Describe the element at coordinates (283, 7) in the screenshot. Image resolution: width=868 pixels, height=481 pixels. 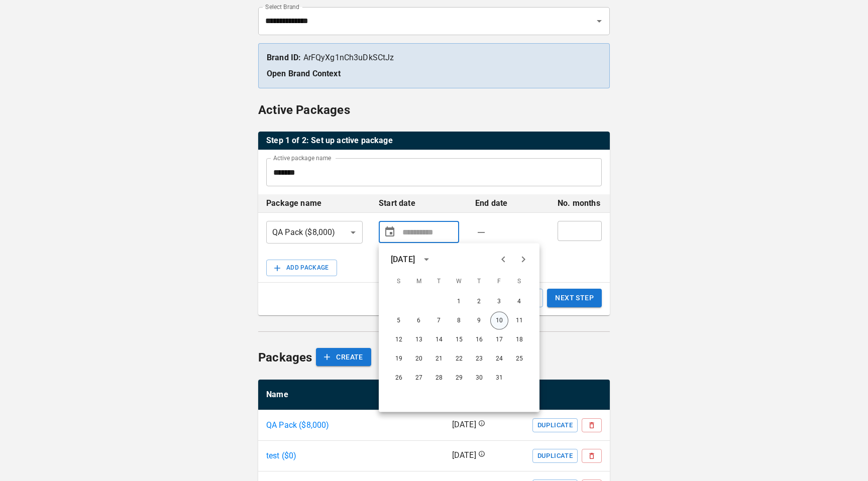
I see `label: Select Brand` at that location.